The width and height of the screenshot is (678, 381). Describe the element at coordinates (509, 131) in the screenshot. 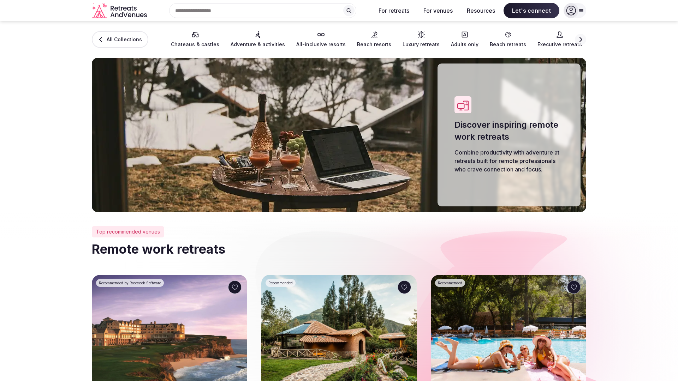

I see `h1: Discover inspiring remote work retreats` at that location.